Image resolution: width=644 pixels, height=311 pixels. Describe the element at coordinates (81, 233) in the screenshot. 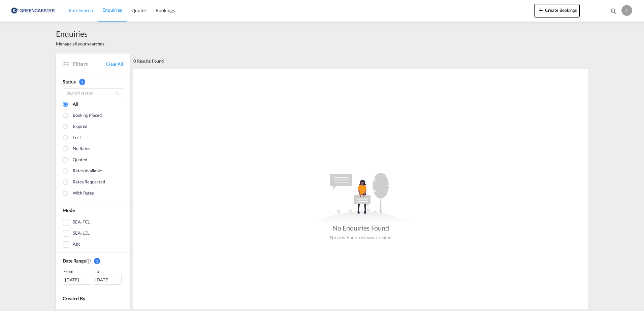

I see `div: SEA-LCL` at that location.